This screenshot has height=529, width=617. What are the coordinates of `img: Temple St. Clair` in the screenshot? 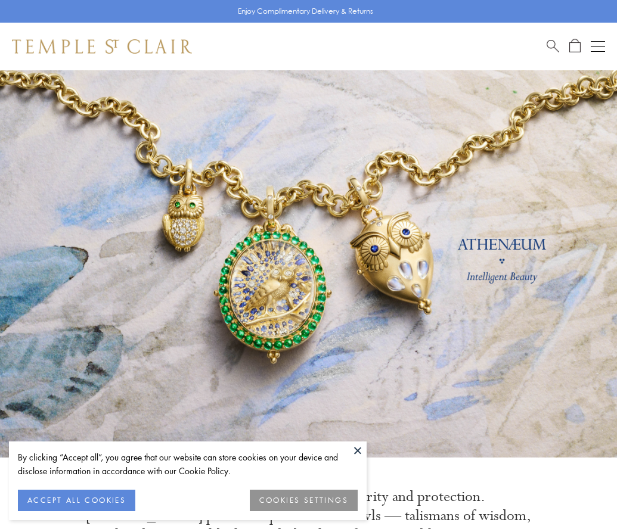 It's located at (102, 47).